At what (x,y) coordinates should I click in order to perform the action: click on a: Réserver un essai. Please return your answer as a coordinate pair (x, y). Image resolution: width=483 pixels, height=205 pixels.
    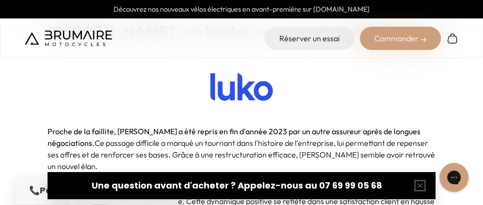
    Looking at the image, I should click on (309, 38).